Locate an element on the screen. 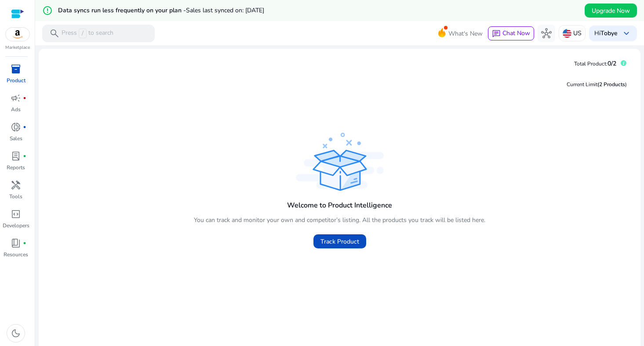 The image size is (644, 346). span: keyboard_arrow_down is located at coordinates (626, 34).